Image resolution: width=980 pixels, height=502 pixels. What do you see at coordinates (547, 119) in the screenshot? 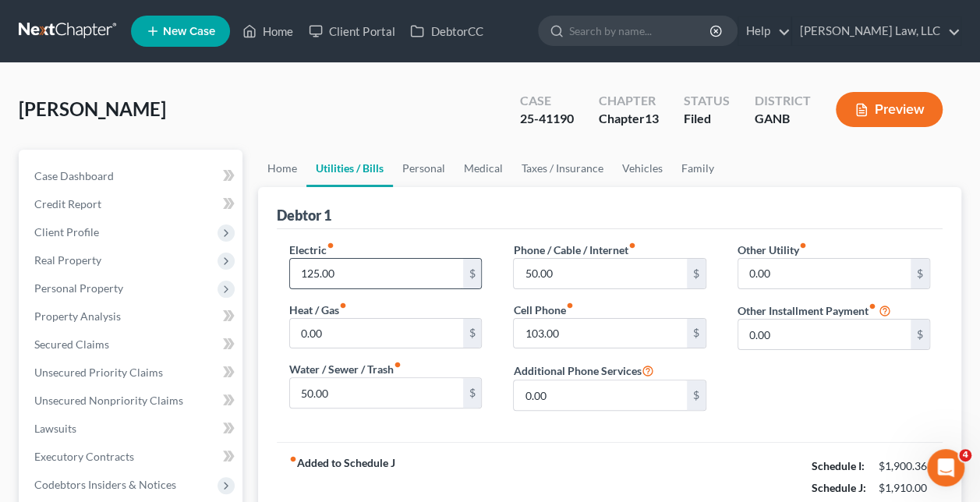
I see `div: 25-41190` at bounding box center [547, 119].